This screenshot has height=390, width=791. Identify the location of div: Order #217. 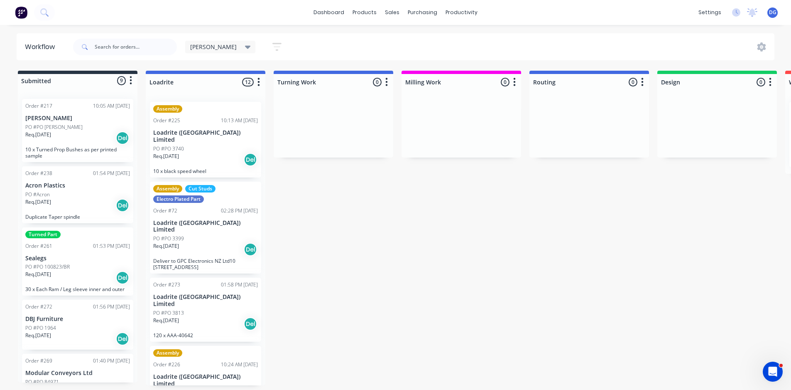
(39, 106).